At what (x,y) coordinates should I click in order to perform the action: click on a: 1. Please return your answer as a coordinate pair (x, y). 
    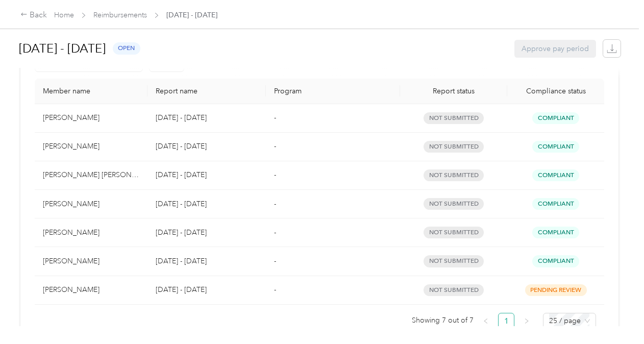
    Looking at the image, I should click on (506, 321).